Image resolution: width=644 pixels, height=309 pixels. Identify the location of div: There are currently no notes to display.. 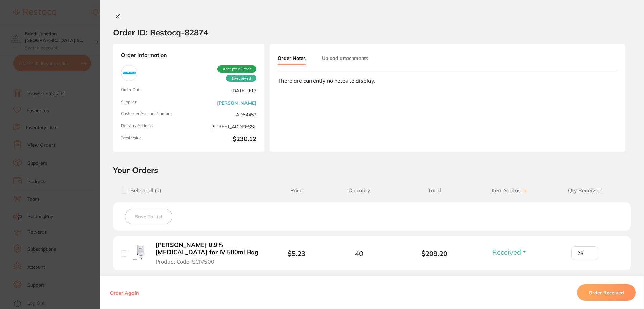
(447, 81).